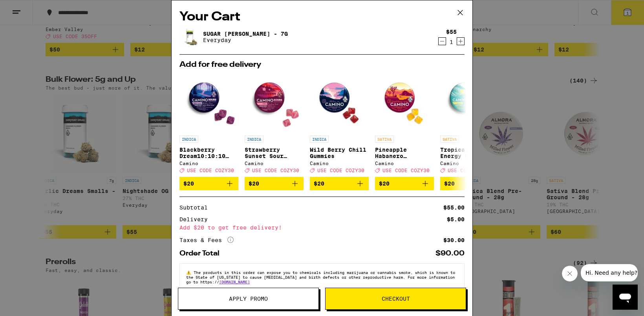 Image resolution: width=644 pixels, height=316 pixels. I want to click on div: 1, so click(451, 42).